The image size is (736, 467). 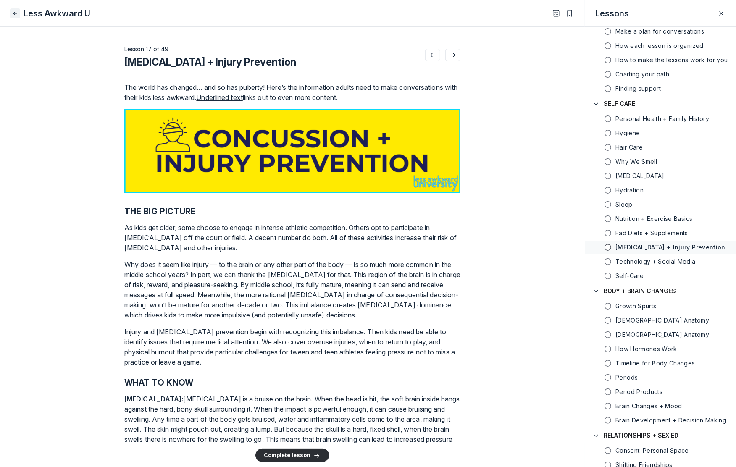 What do you see at coordinates (612, 13) in the screenshot?
I see `h3: Lessons` at bounding box center [612, 13].